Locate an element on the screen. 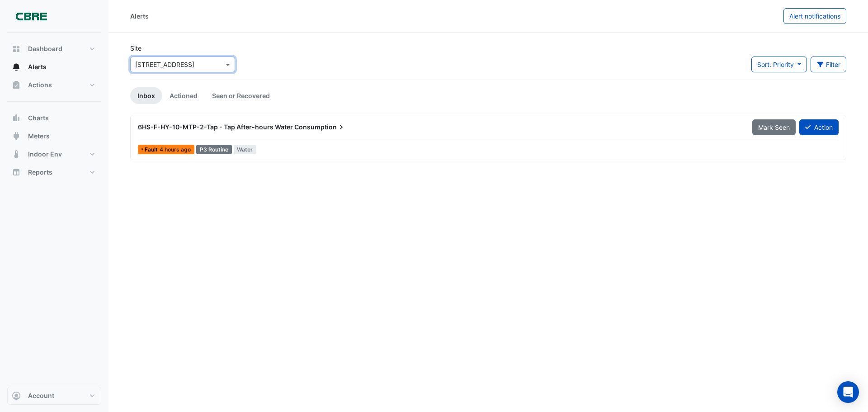 This screenshot has height=412, width=868. a: Actioned is located at coordinates (184, 96).